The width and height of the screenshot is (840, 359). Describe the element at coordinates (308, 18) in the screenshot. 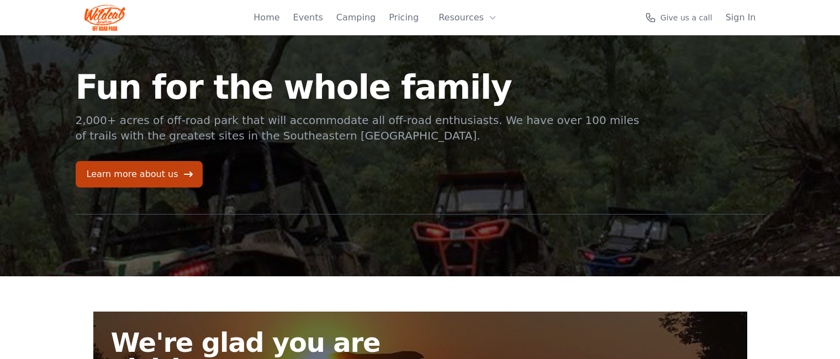

I see `a: Events` at that location.